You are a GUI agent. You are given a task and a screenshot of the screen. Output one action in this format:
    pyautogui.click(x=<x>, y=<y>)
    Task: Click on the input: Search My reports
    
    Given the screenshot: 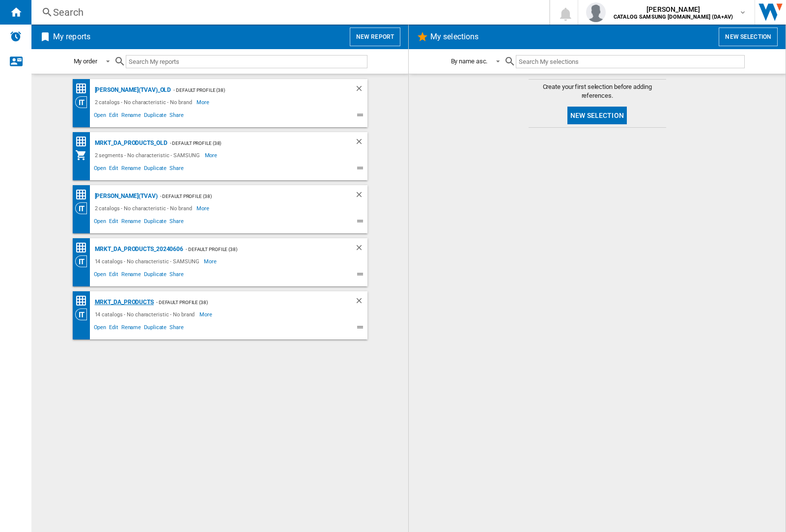 What is the action you would take?
    pyautogui.click(x=247, y=61)
    